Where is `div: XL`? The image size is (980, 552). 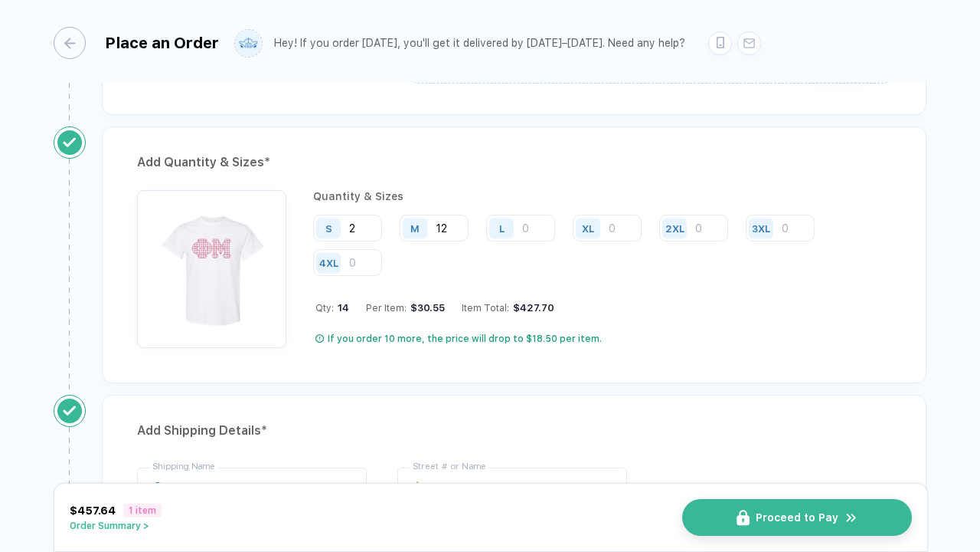 div: XL is located at coordinates (588, 228).